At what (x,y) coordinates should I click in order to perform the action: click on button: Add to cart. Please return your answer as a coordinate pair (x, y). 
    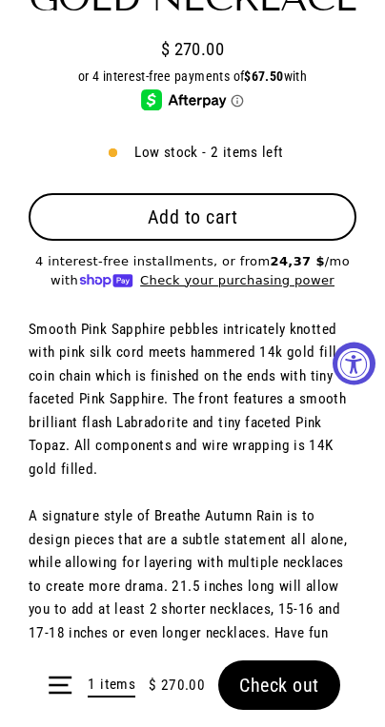
    Looking at the image, I should click on (192, 217).